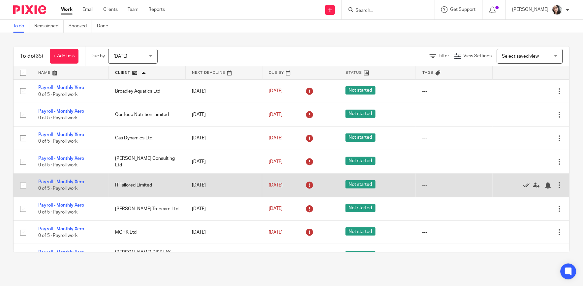 The height and width of the screenshot is (286, 583). I want to click on a: Done, so click(105, 26).